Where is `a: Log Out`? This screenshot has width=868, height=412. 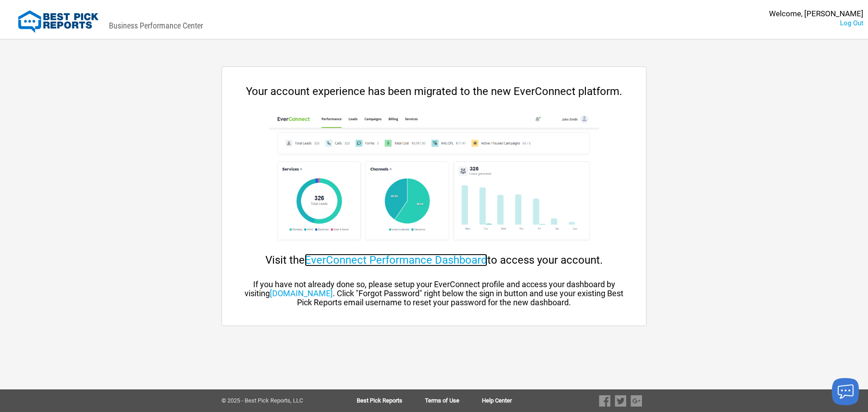 a: Log Out is located at coordinates (852, 23).